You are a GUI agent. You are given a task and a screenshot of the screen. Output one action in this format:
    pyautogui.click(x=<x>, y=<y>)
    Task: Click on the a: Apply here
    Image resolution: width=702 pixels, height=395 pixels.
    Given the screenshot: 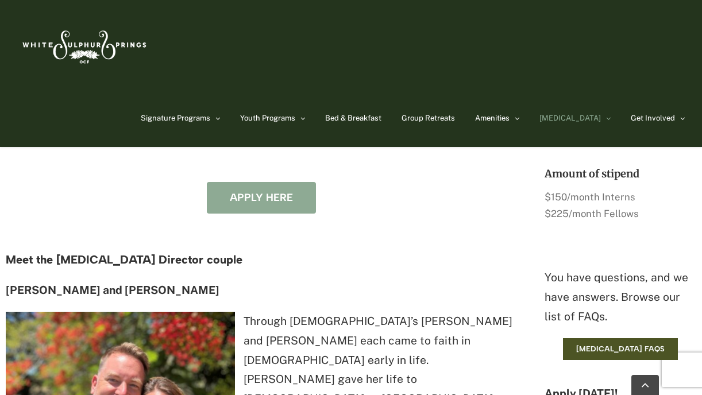 What is the action you would take?
    pyautogui.click(x=261, y=198)
    